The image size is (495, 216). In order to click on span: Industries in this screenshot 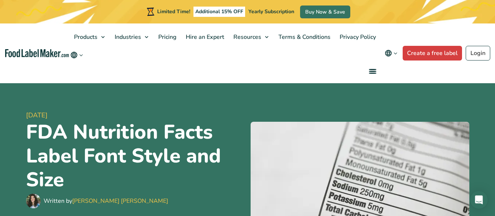, I will do `click(127, 37)`.